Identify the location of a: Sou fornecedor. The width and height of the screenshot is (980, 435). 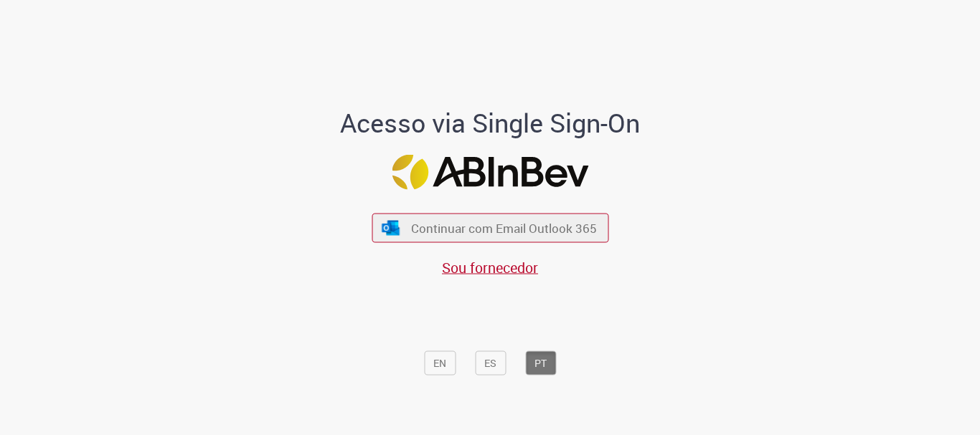
(490, 267).